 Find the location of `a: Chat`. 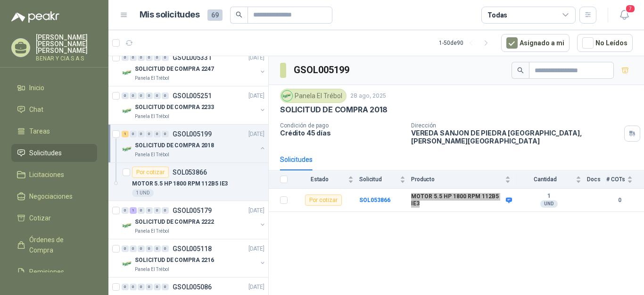

a: Chat is located at coordinates (54, 109).